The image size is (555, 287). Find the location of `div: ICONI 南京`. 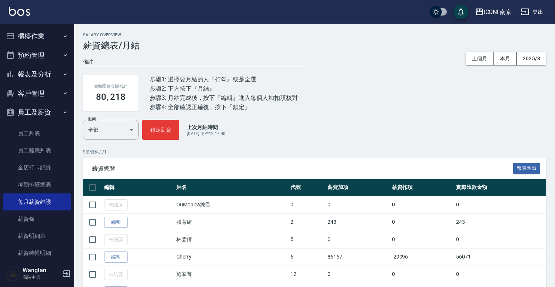

div: ICONI 南京 is located at coordinates (498, 12).